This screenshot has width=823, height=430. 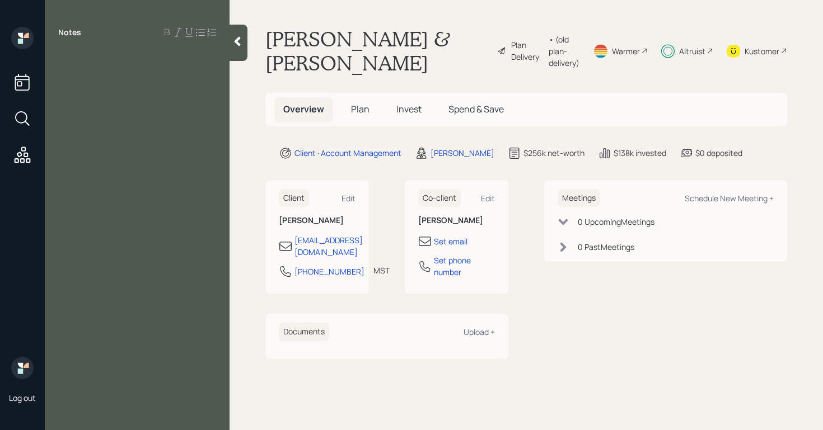 I want to click on div: Client · Account Management, so click(x=348, y=153).